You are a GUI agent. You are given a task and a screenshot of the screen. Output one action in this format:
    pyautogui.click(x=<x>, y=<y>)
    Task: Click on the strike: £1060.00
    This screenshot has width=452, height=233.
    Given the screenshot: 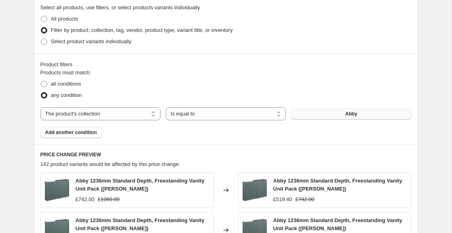 What is the action you would take?
    pyautogui.click(x=109, y=200)
    